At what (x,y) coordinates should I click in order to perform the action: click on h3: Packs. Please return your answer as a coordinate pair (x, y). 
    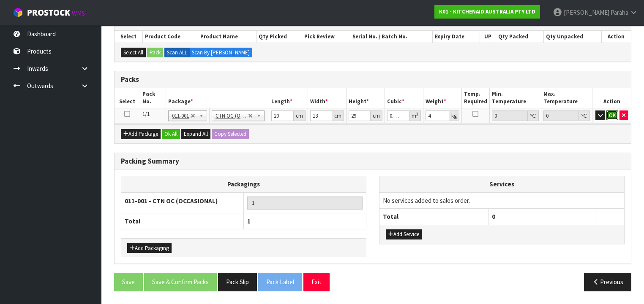
    Looking at the image, I should click on (373, 79).